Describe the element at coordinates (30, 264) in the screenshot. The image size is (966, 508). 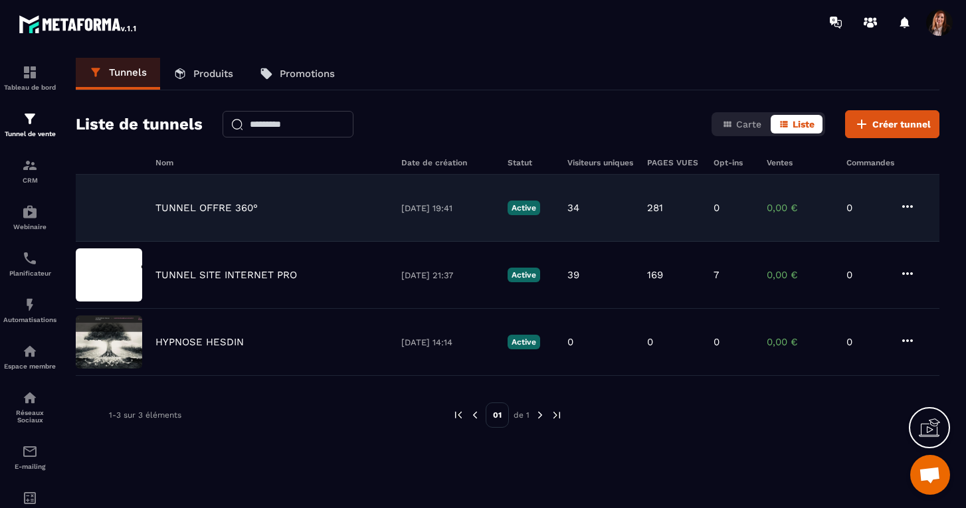
I see `a: schedulerschedulerPlanificateur` at that location.